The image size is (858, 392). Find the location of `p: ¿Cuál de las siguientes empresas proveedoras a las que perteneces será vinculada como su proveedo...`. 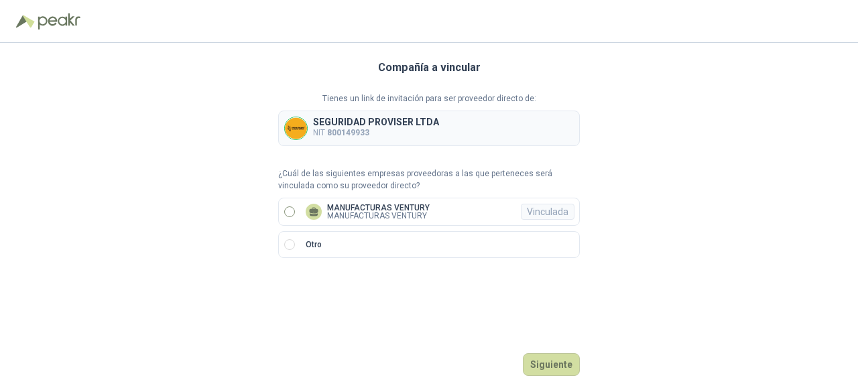

p: ¿Cuál de las siguientes empresas proveedoras a las que perteneces será vinculada como su proveedo... is located at coordinates (429, 180).